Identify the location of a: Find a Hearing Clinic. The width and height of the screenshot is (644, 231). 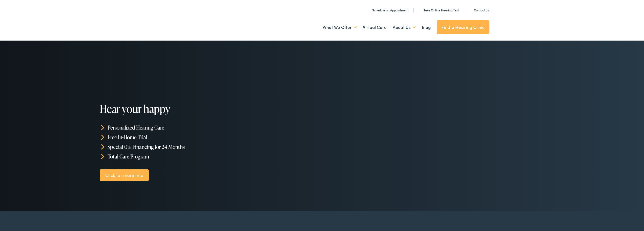
(463, 27).